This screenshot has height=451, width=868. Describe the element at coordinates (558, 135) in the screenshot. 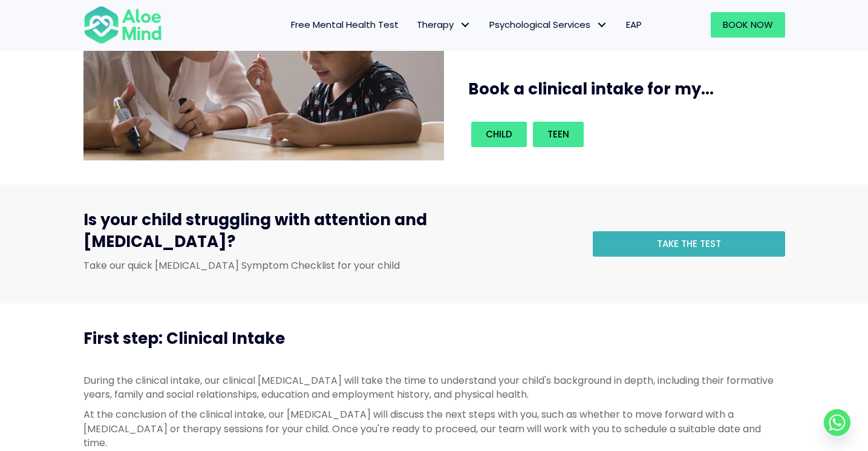

I see `a: Teen` at that location.